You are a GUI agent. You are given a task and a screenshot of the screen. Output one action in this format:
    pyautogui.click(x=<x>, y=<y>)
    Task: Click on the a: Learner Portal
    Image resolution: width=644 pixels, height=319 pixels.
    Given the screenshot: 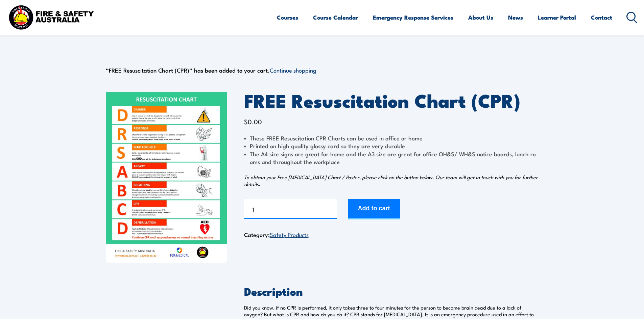 What is the action you would take?
    pyautogui.click(x=556, y=17)
    